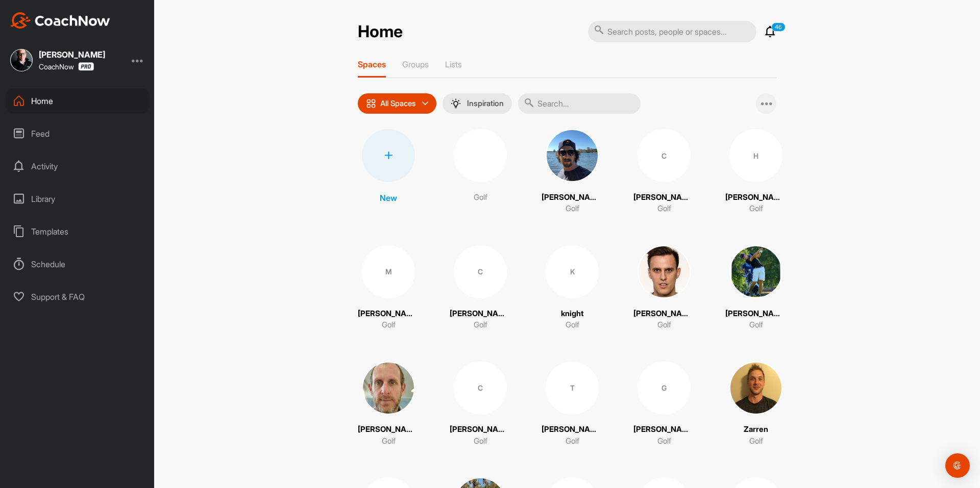  Describe the element at coordinates (380, 32) in the screenshot. I see `h2: Home` at that location.